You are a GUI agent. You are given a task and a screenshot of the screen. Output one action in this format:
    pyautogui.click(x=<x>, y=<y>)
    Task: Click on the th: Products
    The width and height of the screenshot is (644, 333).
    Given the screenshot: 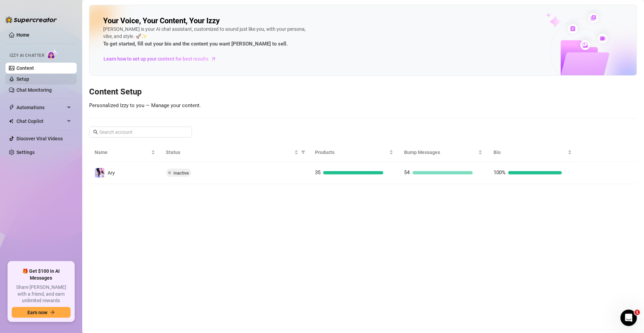 What is the action you would take?
    pyautogui.click(x=354, y=153)
    